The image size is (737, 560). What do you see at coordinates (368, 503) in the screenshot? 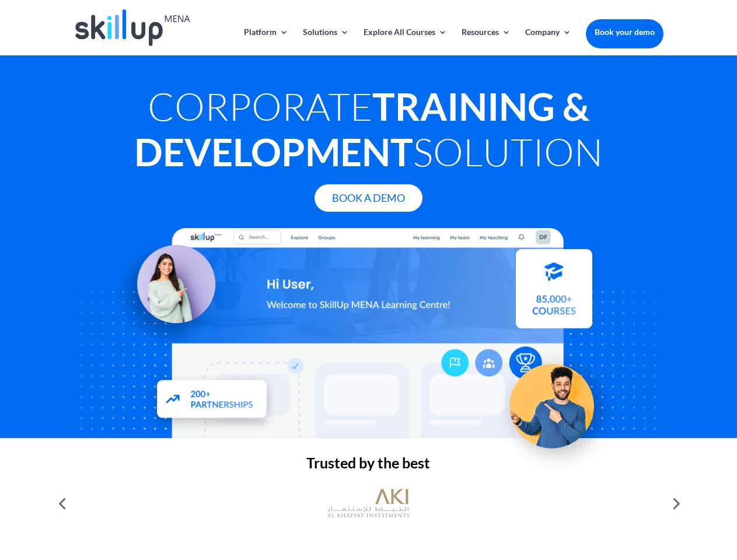
I see `img: al khayyat investments logo` at bounding box center [368, 503].